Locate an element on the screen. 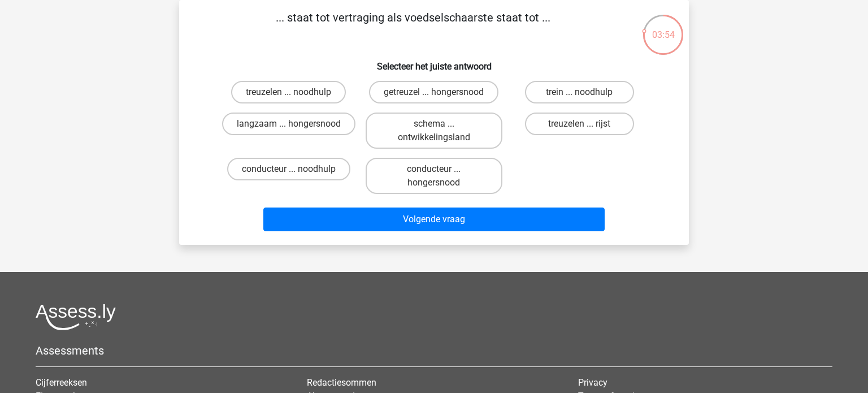  h5: Assessments is located at coordinates (434, 350).